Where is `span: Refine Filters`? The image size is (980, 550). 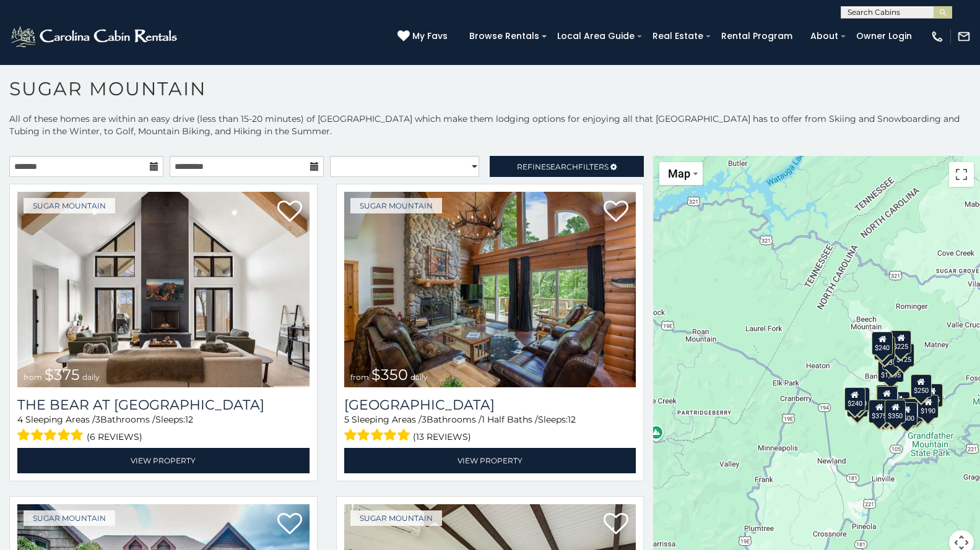
span: Refine Filters is located at coordinates (563, 166).